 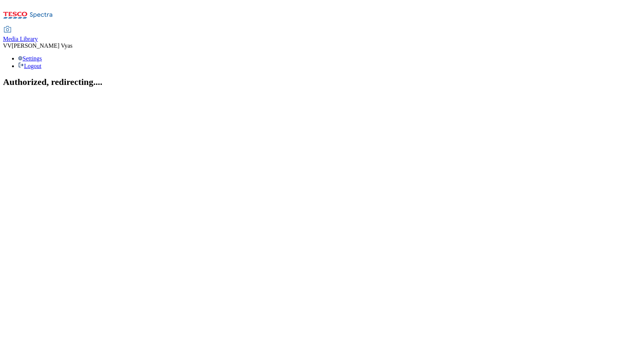 I want to click on span: Media Library, so click(x=20, y=39).